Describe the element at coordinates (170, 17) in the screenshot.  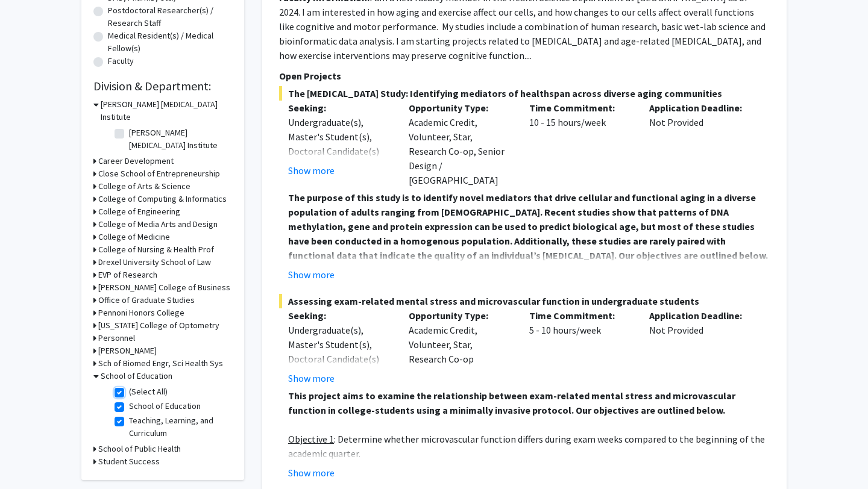
I see `label: Postdoctoral Researcher(s) / Research Staff` at that location.